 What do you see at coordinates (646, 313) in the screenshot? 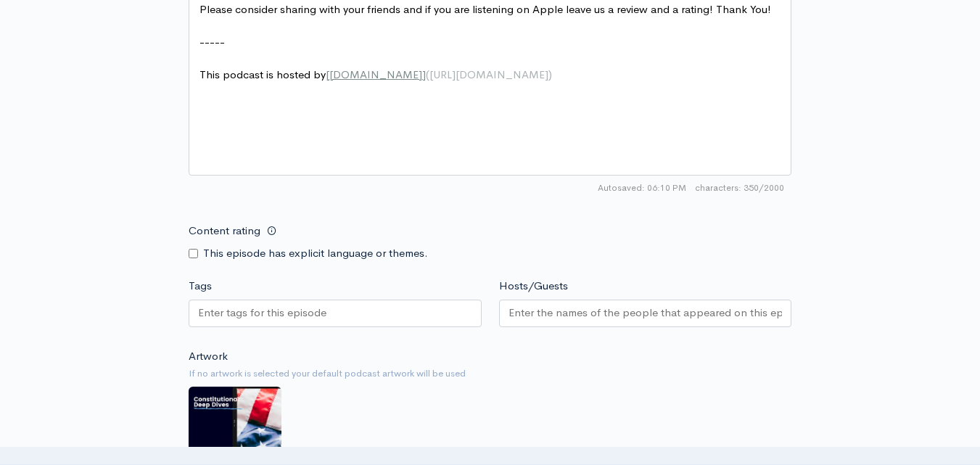
I see `input: Enter the names of the people that appeared on this episode` at bounding box center [646, 313].